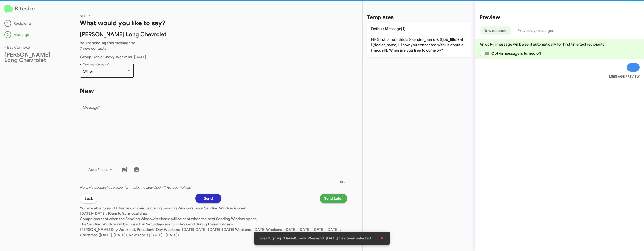 Image resolution: width=644 pixels, height=251 pixels. I want to click on button: Send, so click(208, 198).